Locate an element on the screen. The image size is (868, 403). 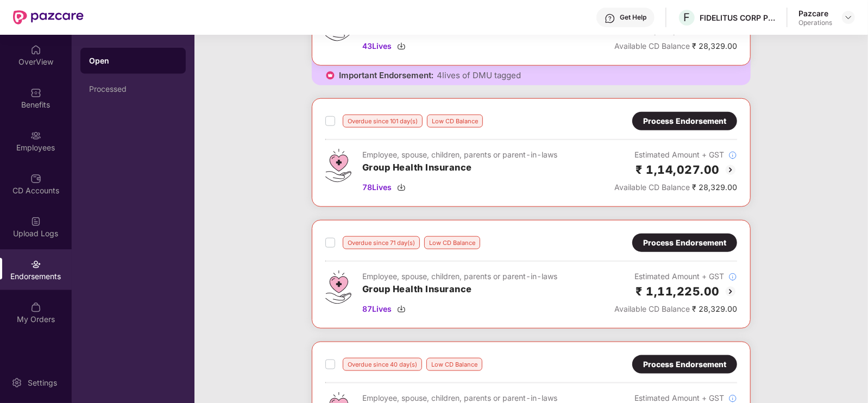
div: FIDELITUS CORP PROPERTY SERVICES PRIVATE LIMITED is located at coordinates (738, 17).